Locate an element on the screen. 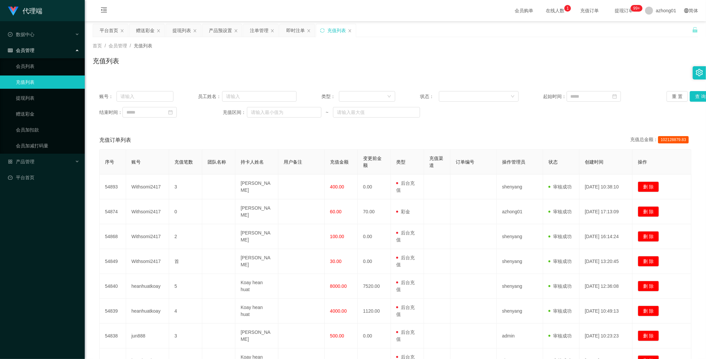 The width and height of the screenshot is (706, 359). td: 54849 is located at coordinates (113, 261).